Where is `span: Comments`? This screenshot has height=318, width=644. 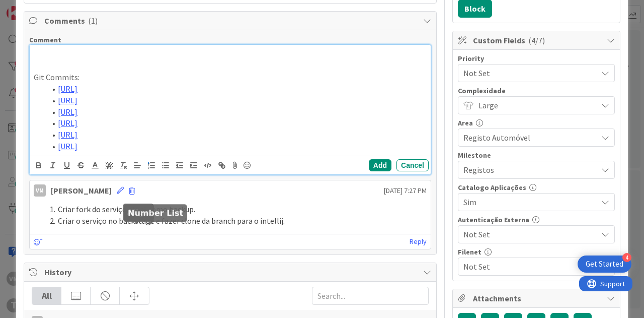 span: Comments is located at coordinates (231, 21).